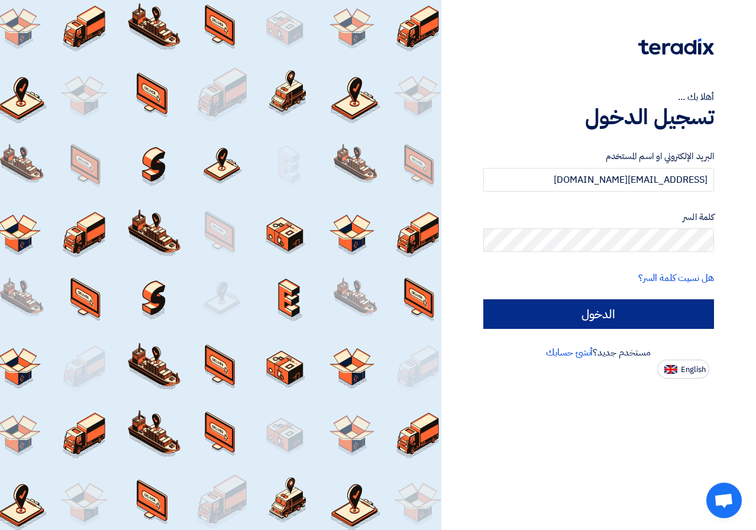 The width and height of the screenshot is (756, 530). I want to click on label: كلمة السر, so click(598, 217).